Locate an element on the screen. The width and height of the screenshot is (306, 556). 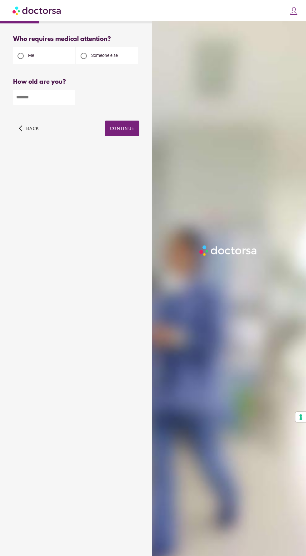
span: Continue is located at coordinates (122, 128).